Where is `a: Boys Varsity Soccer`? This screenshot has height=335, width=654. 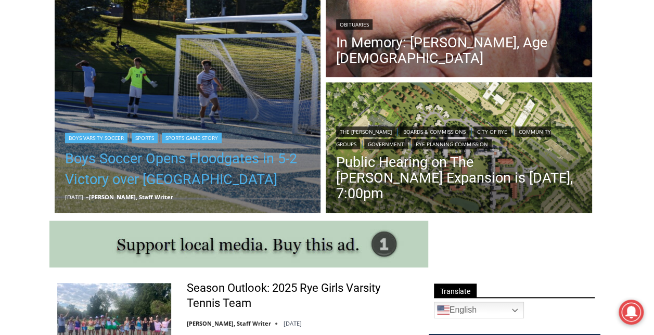 a: Boys Varsity Soccer is located at coordinates (96, 138).